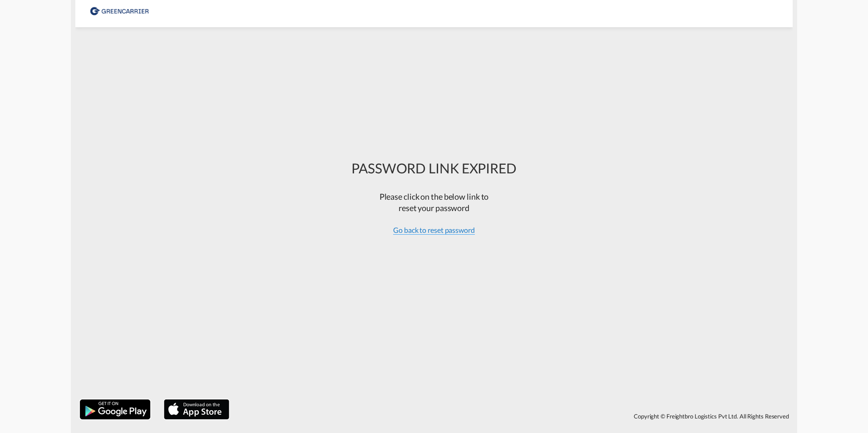 The height and width of the screenshot is (433, 868). I want to click on span: Go back to reset password, so click(434, 230).